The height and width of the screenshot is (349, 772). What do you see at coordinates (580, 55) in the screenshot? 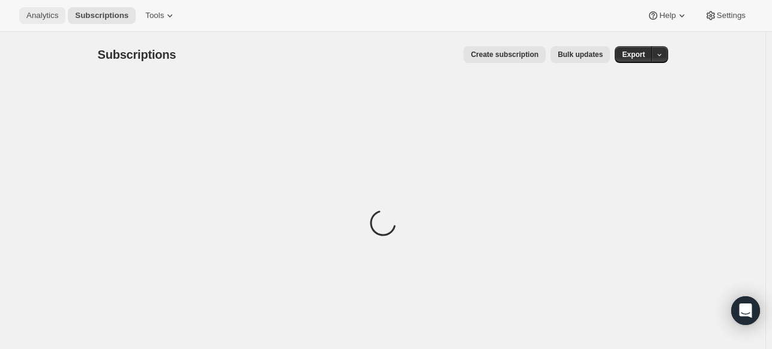
I see `button: Bulk updates` at bounding box center [580, 55].